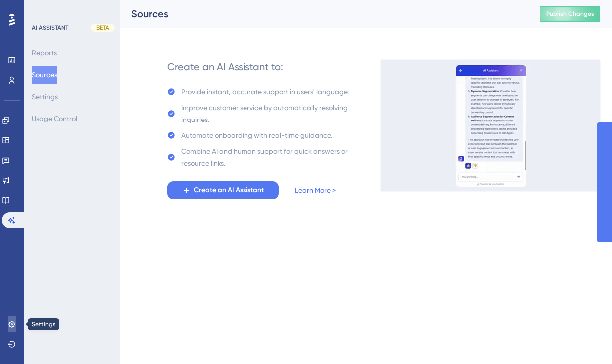  I want to click on div: Combine AI and human support for quick answers or resource links., so click(271, 157).